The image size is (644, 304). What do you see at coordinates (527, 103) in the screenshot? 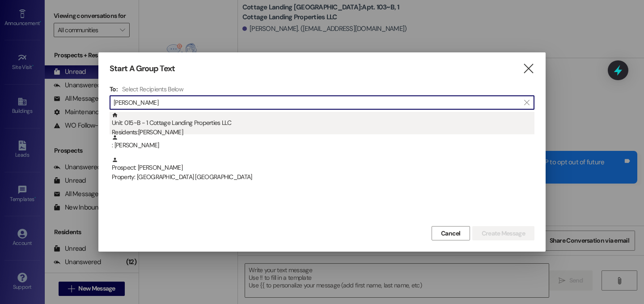
I see `button: Clear text` at bounding box center [527, 103].